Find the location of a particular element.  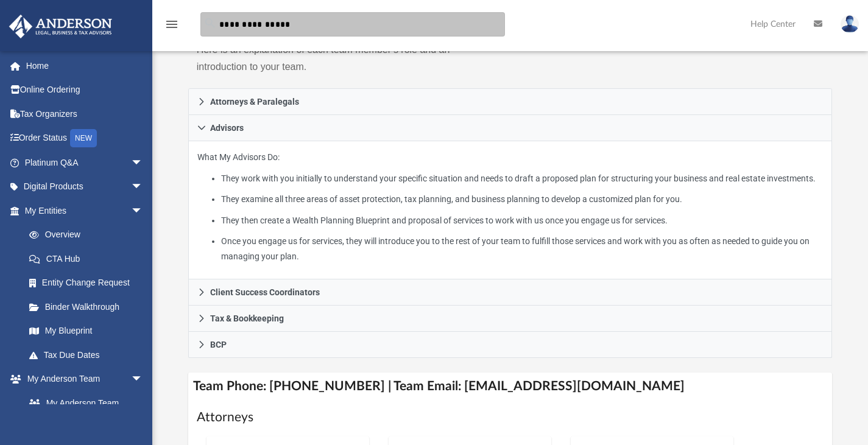

img: User Pic is located at coordinates (850, 24).